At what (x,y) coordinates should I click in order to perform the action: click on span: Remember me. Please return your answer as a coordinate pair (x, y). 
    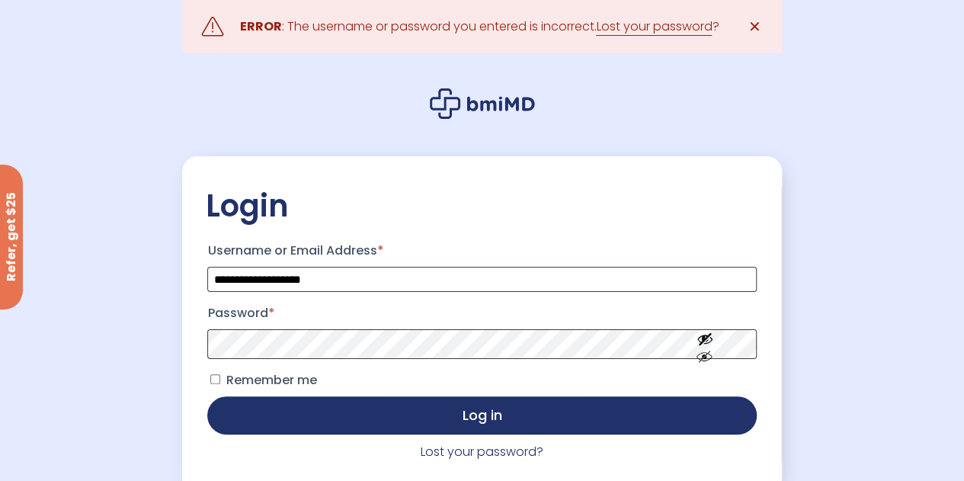
    Looking at the image, I should click on (270, 379).